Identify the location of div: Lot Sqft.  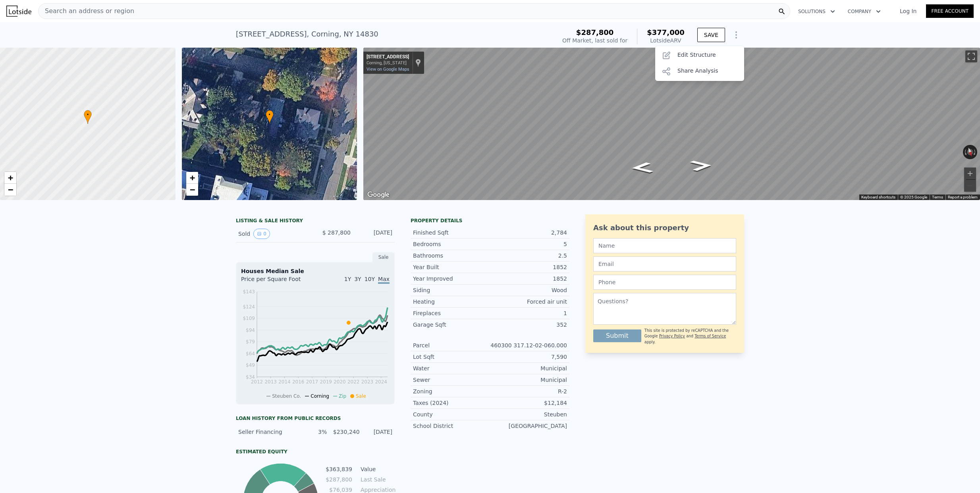
(451, 357).